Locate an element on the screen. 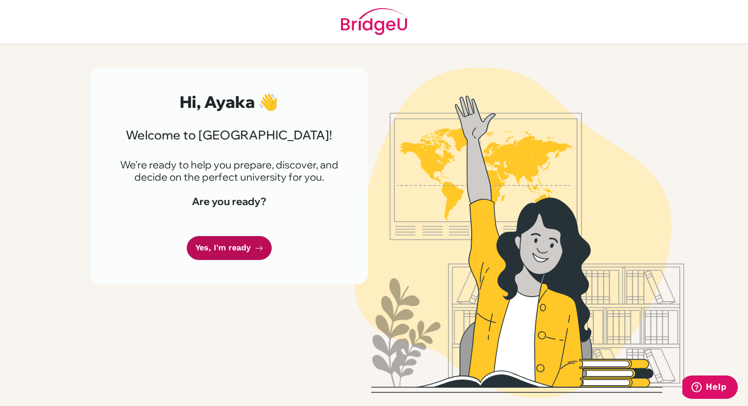 The width and height of the screenshot is (748, 406). p: We're ready to help you prepare, discover, and decide on the perfect university for you. is located at coordinates (229, 171).